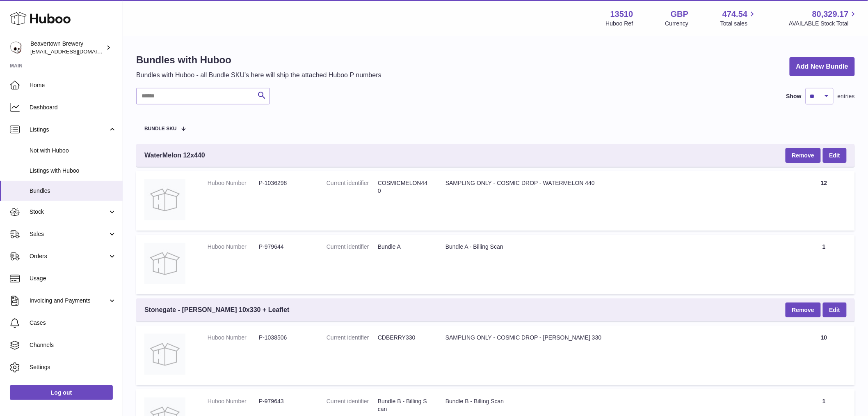 The width and height of the screenshot is (868, 416). Describe the element at coordinates (73, 171) in the screenshot. I see `span: Listings with Huboo` at that location.